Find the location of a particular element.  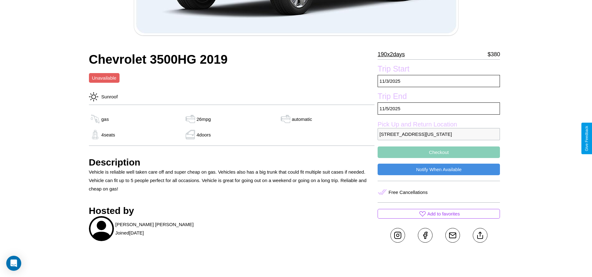

button: Notify When Available is located at coordinates (439, 169).